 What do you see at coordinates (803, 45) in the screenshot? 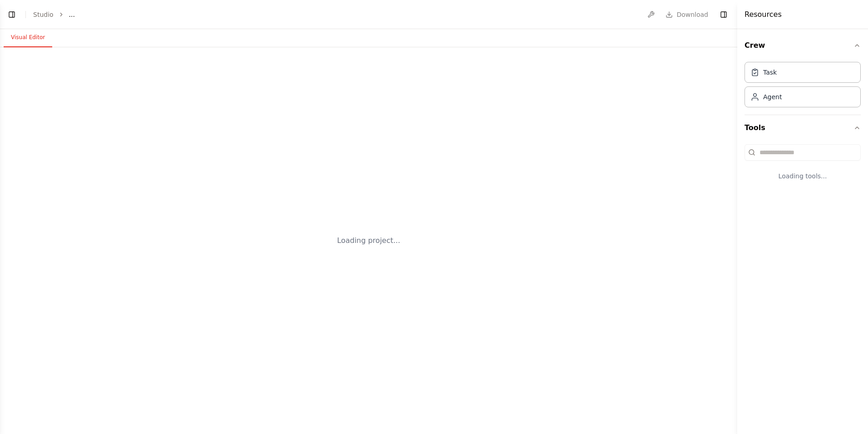
I see `button: Crew` at bounding box center [803, 45].